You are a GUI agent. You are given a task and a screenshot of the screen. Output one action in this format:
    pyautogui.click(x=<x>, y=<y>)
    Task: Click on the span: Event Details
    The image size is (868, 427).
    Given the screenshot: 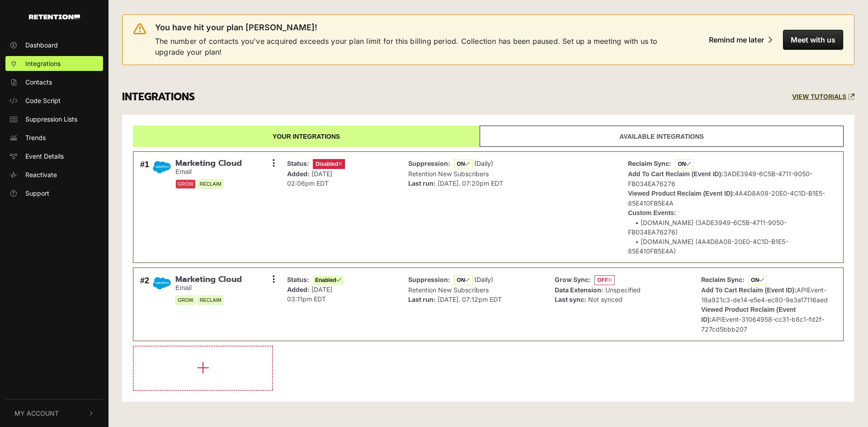 What is the action you would take?
    pyautogui.click(x=44, y=156)
    